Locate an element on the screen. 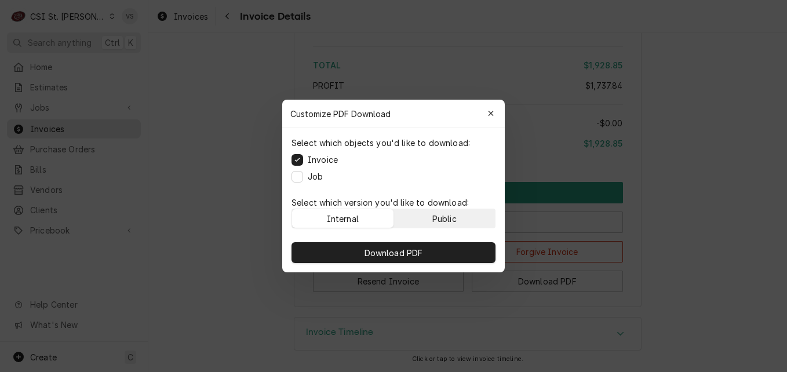 This screenshot has width=787, height=372. span: Download PDF is located at coordinates (394, 253).